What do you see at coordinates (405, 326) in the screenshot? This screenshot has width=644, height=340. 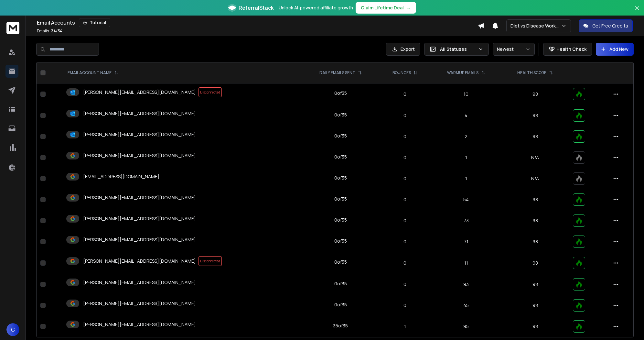 I see `p: 1` at bounding box center [405, 326].